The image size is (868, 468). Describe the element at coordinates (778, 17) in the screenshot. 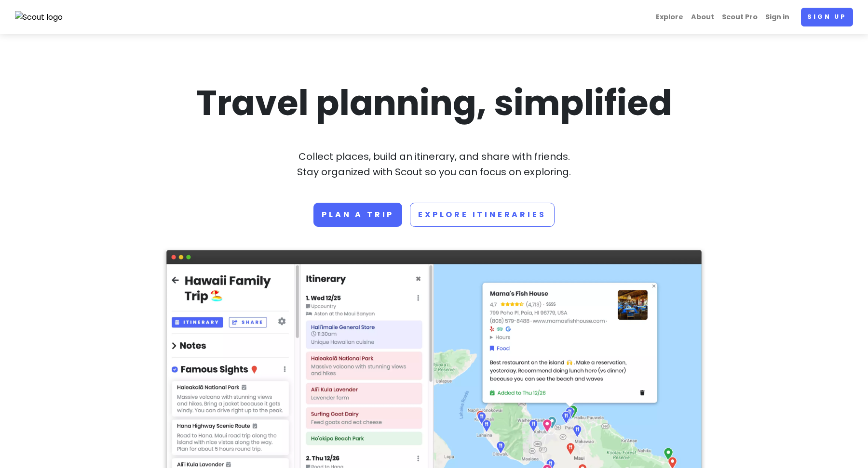

I see `a: Sign in` at that location.